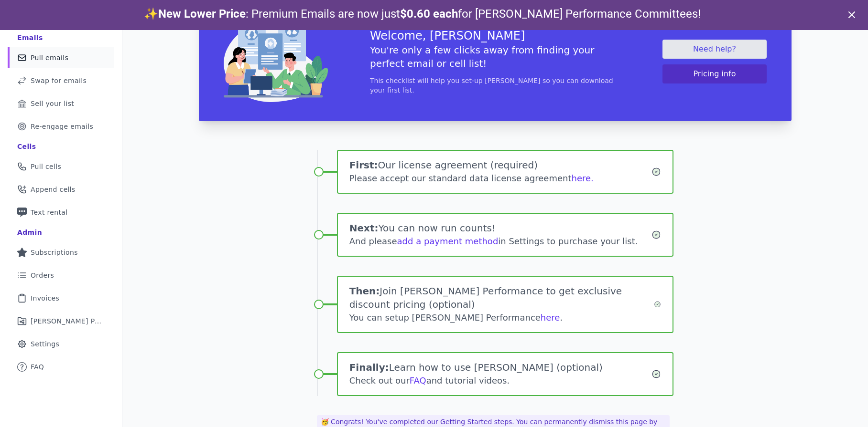 This screenshot has height=427, width=868. What do you see at coordinates (364, 228) in the screenshot?
I see `span: Next:` at bounding box center [364, 228].